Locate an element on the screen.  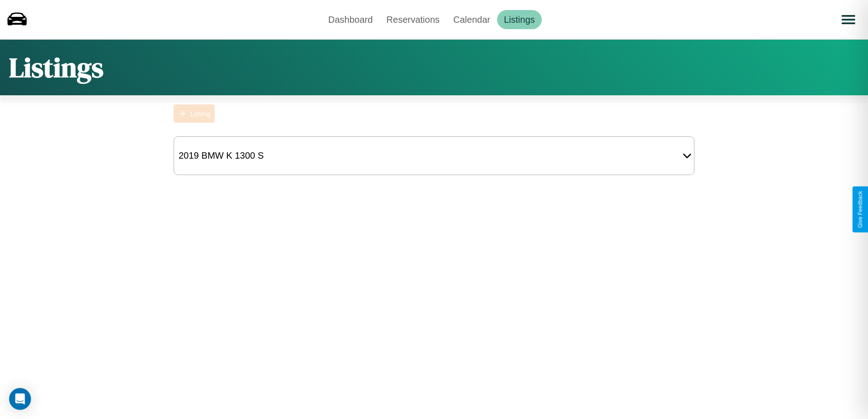
div: Listing is located at coordinates (200, 114).